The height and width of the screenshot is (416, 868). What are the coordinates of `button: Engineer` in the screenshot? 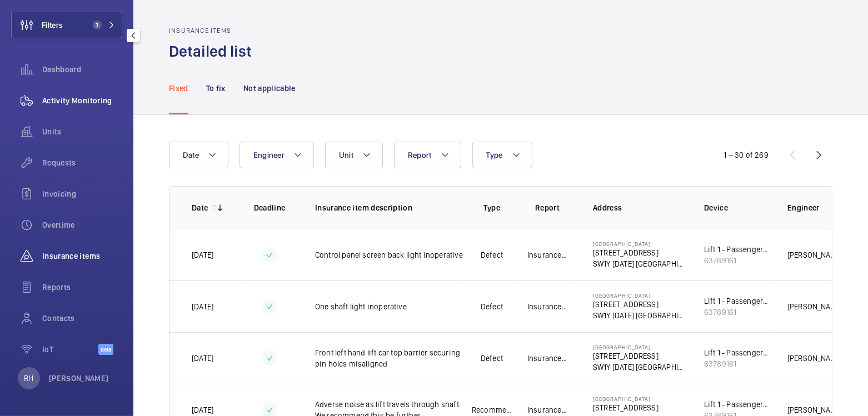 It's located at (276, 155).